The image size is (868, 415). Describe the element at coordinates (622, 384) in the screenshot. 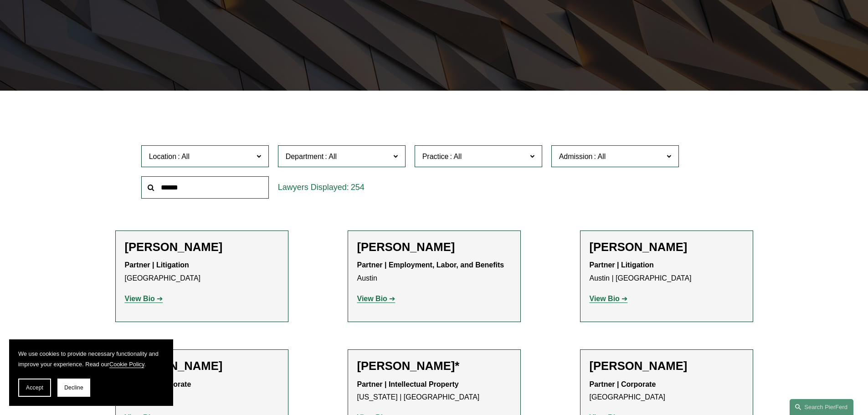

I see `strong: Partner | Corporate` at that location.